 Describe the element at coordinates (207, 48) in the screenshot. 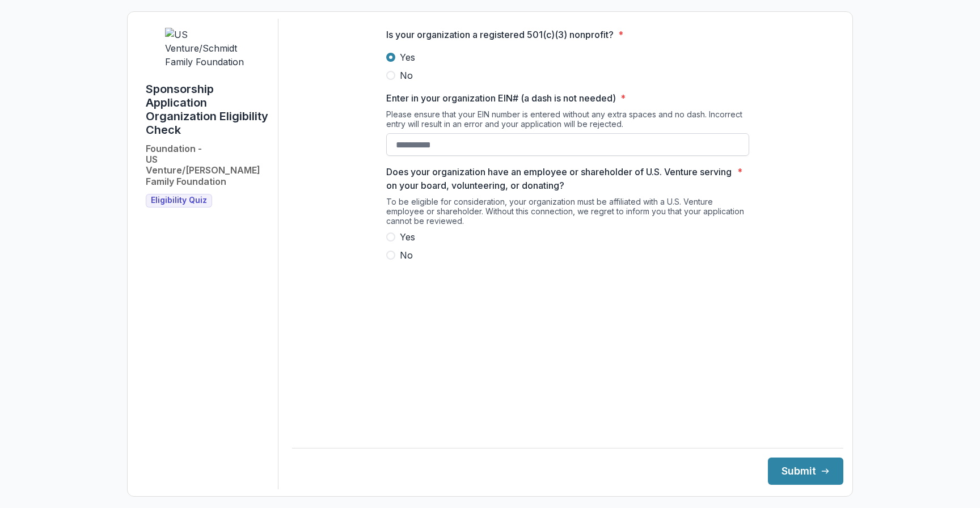

I see `img: US Venture/Schmidt Family Foundation` at that location.